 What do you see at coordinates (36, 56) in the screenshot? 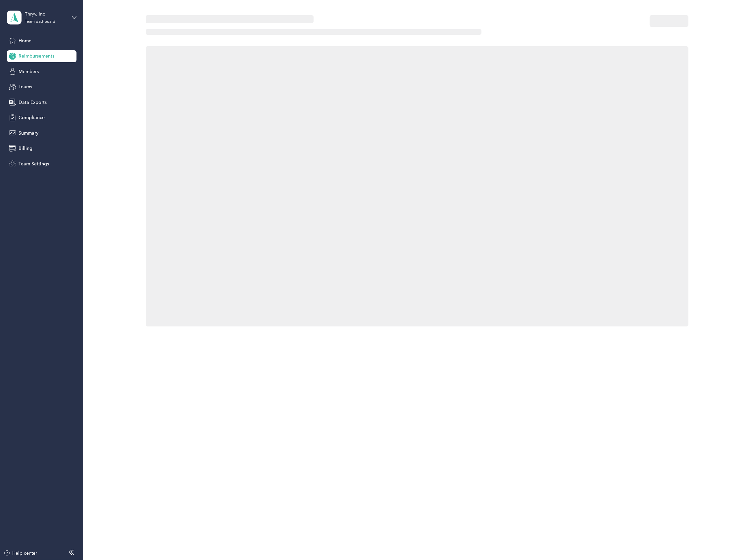
I see `span: Reimbursements` at bounding box center [36, 56].